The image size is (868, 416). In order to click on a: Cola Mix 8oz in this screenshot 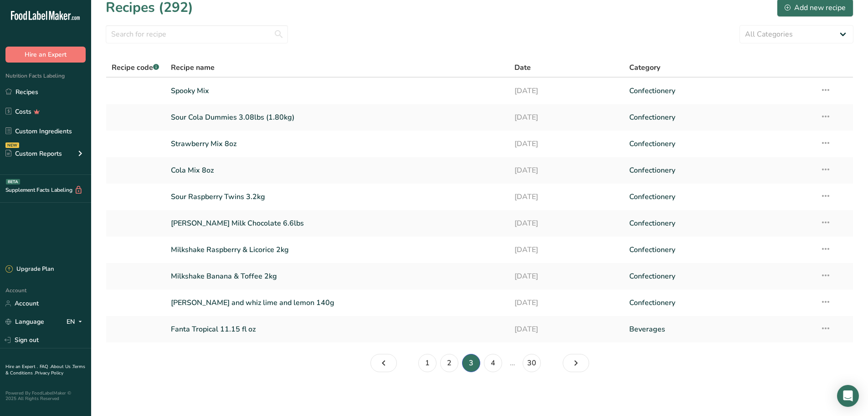, I will do `click(337, 170)`.